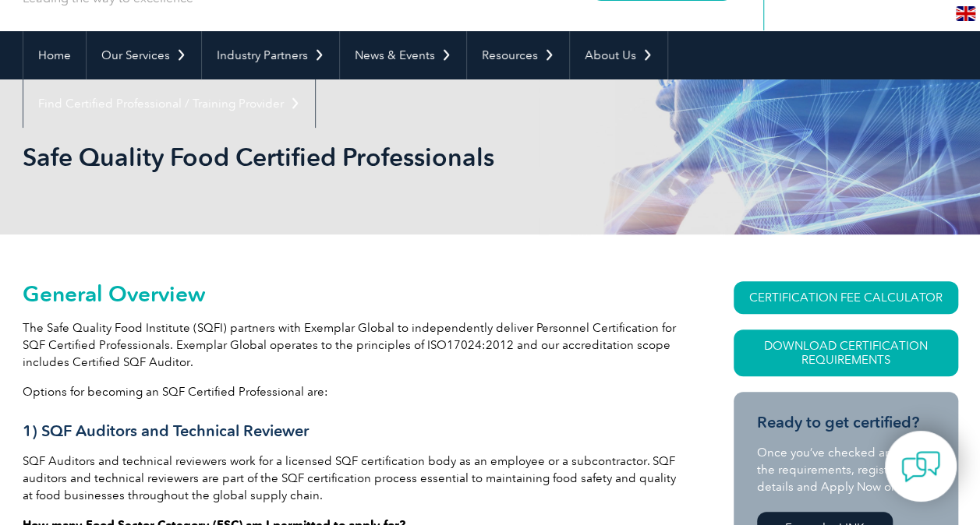 The image size is (980, 525). Describe the element at coordinates (350, 431) in the screenshot. I see `h3: 1) SQF Auditors and Technical Reviewer` at that location.